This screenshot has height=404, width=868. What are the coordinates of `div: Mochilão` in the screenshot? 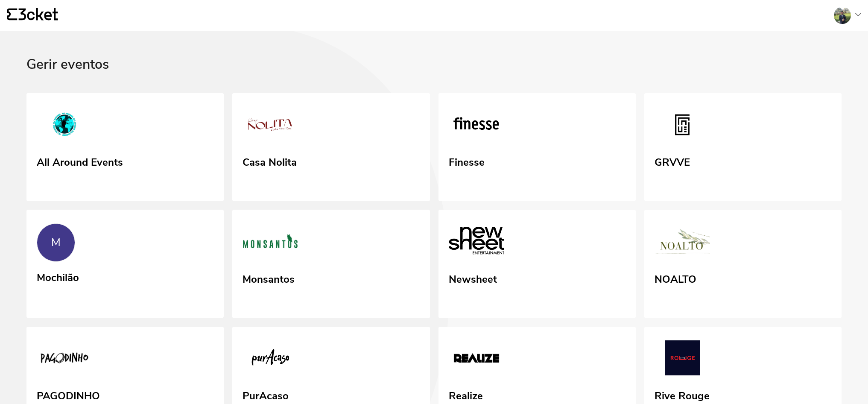 It's located at (58, 276).